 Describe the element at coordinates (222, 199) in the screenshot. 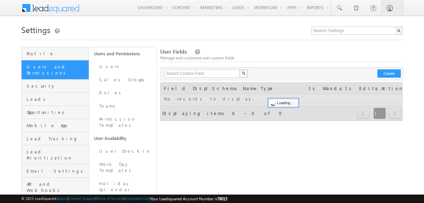

I see `span: 78015` at that location.